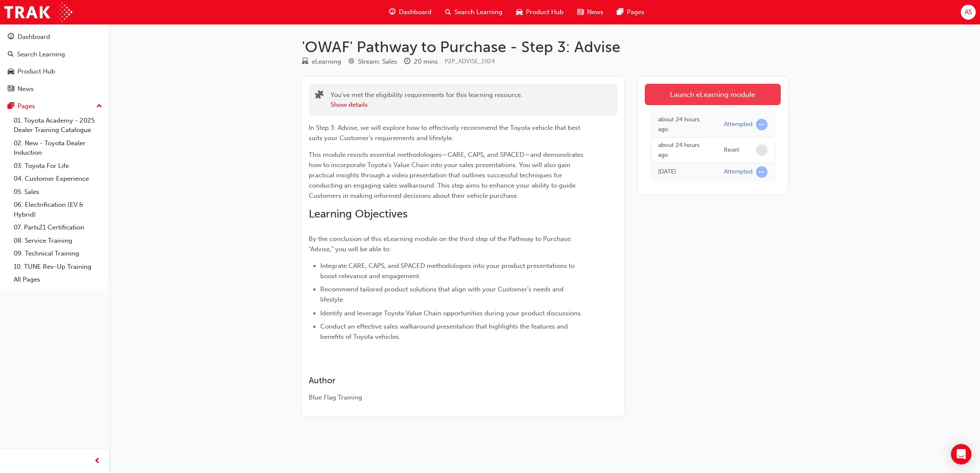  What do you see at coordinates (684, 172) in the screenshot?
I see `div: Thu Aug 21 2025 12:32:28 GMT+1000 (Australian Eastern Standard Time)` at bounding box center [684, 172].